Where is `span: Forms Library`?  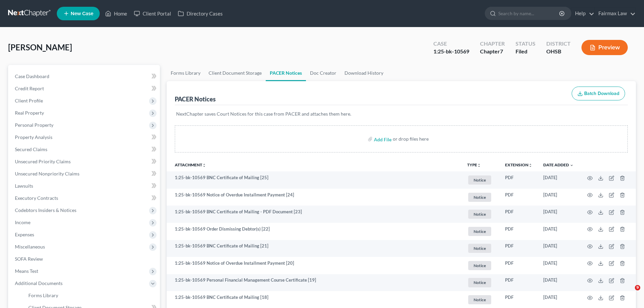 span: Forms Library is located at coordinates (43, 295).